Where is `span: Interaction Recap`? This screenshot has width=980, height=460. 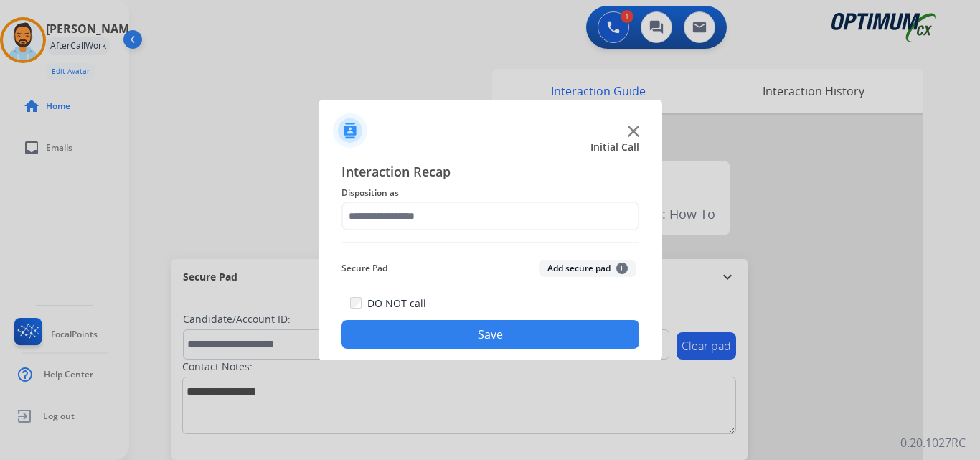 span: Interaction Recap is located at coordinates (490, 173).